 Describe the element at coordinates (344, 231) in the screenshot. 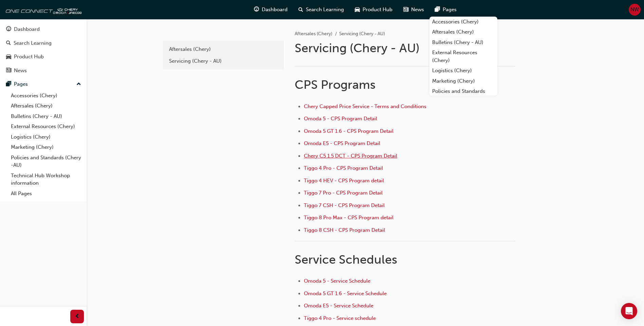

I see `a: Tiggo 8 CSH - CPS Program Detail` at that location.